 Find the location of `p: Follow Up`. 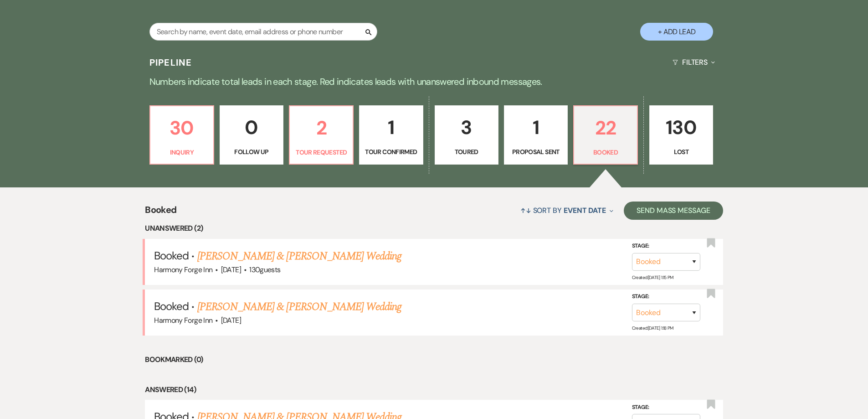

p: Follow Up is located at coordinates (252, 152).